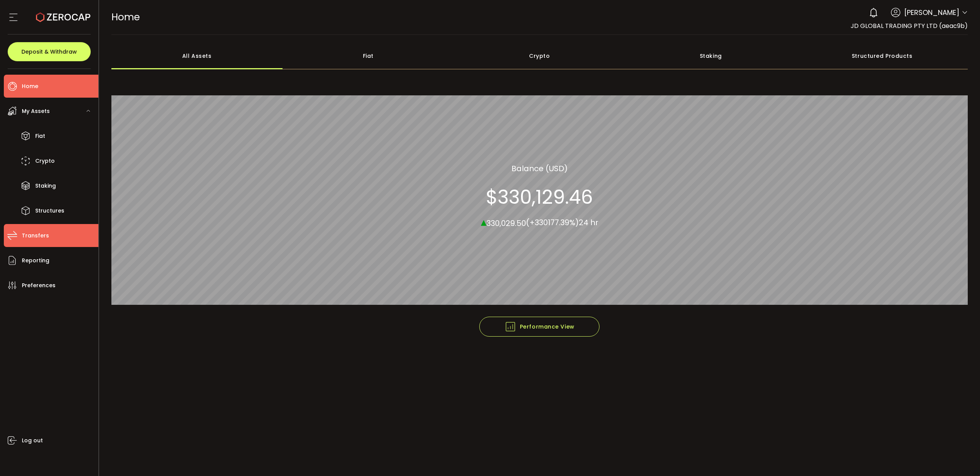 The height and width of the screenshot is (476, 980). Describe the element at coordinates (539, 168) in the screenshot. I see `section: Balance (USD)` at that location.